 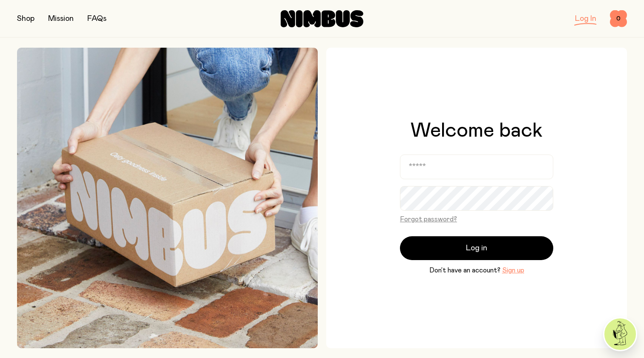 What do you see at coordinates (428, 219) in the screenshot?
I see `button: Forgot password?` at bounding box center [428, 219].